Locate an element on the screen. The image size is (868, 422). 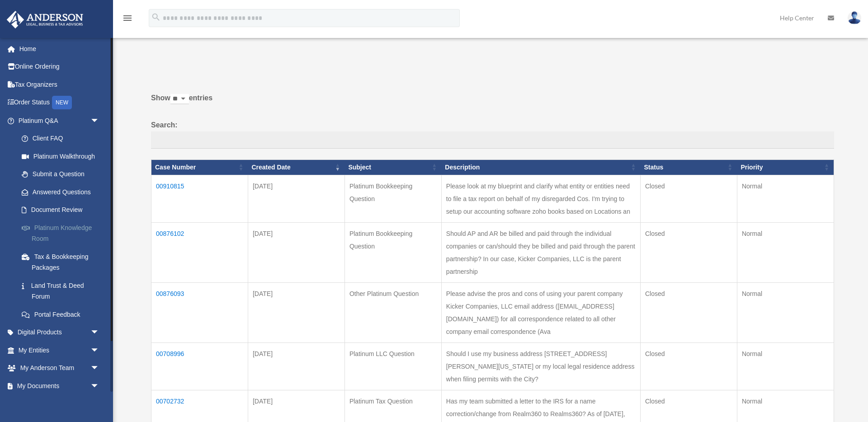
th: Status: activate to sort column ascending is located at coordinates (689, 167).